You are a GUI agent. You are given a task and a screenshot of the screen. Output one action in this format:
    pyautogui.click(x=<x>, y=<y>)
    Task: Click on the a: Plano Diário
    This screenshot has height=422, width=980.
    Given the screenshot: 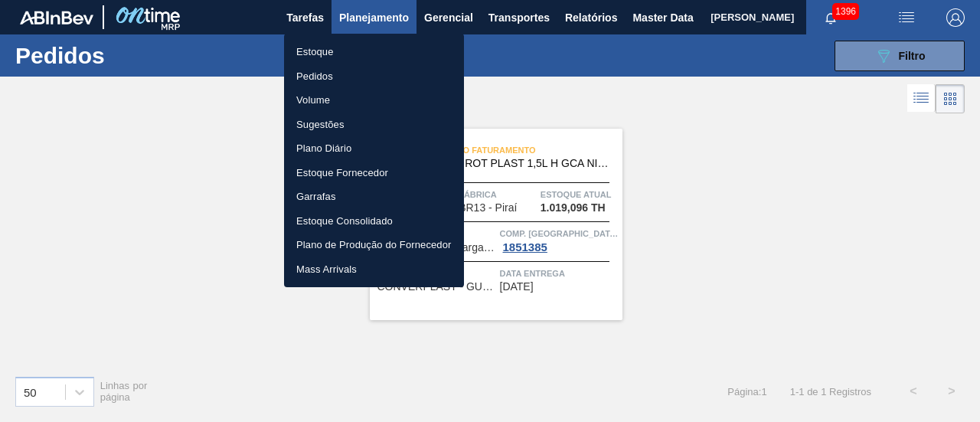 What is the action you would take?
    pyautogui.click(x=374, y=149)
    